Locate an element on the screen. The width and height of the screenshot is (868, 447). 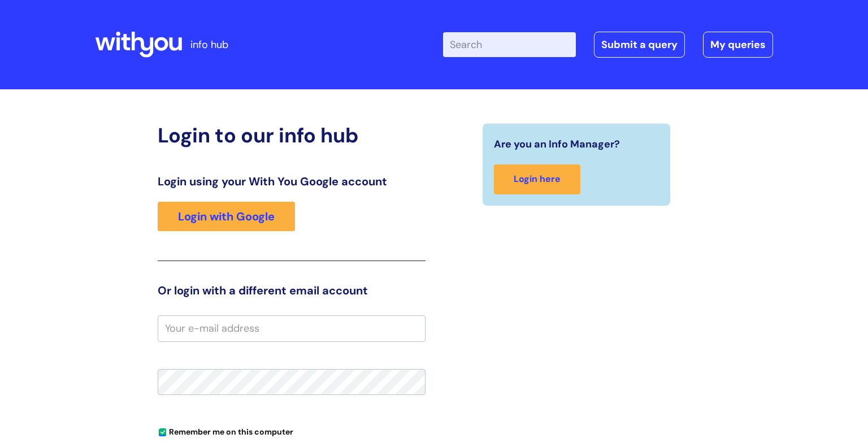
span: Are you an Info Manager? is located at coordinates (556, 144).